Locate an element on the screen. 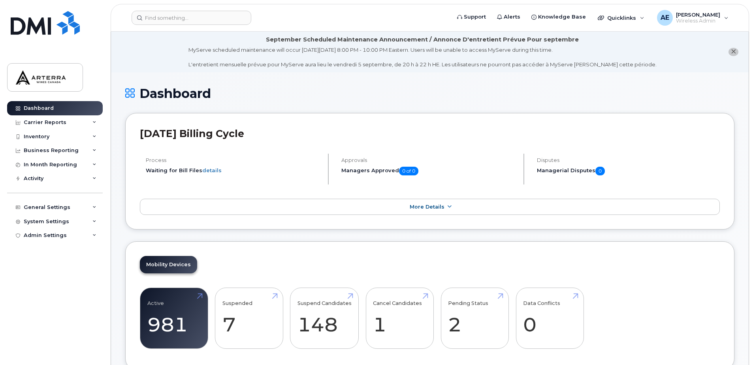 Image resolution: width=753 pixels, height=365 pixels. a: details is located at coordinates (212, 170).